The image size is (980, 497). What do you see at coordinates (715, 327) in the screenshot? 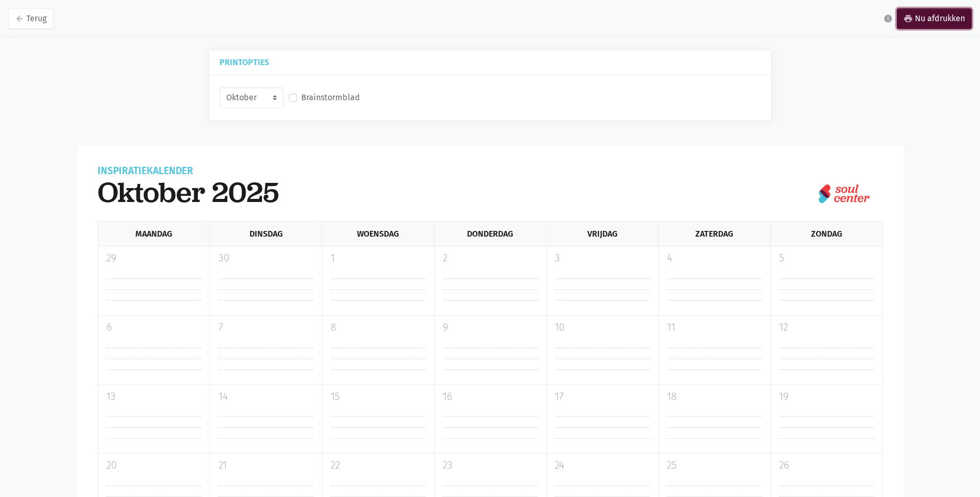
I see `p: 11` at bounding box center [715, 327].